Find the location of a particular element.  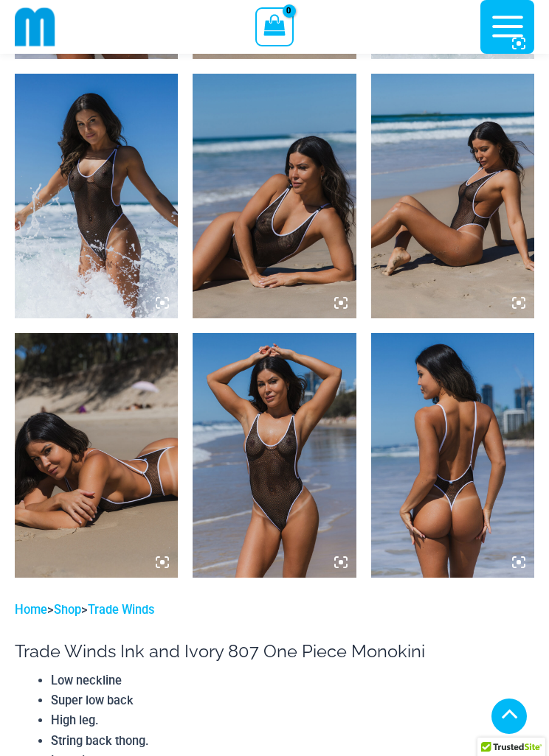

a: View Shopping Cart, empty is located at coordinates (274, 26).